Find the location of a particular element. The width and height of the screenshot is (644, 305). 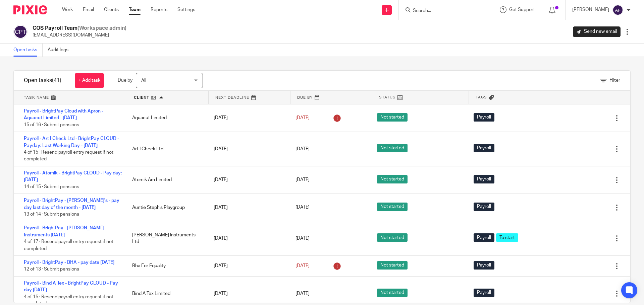

div: Atomik Am Limited is located at coordinates (166, 180).